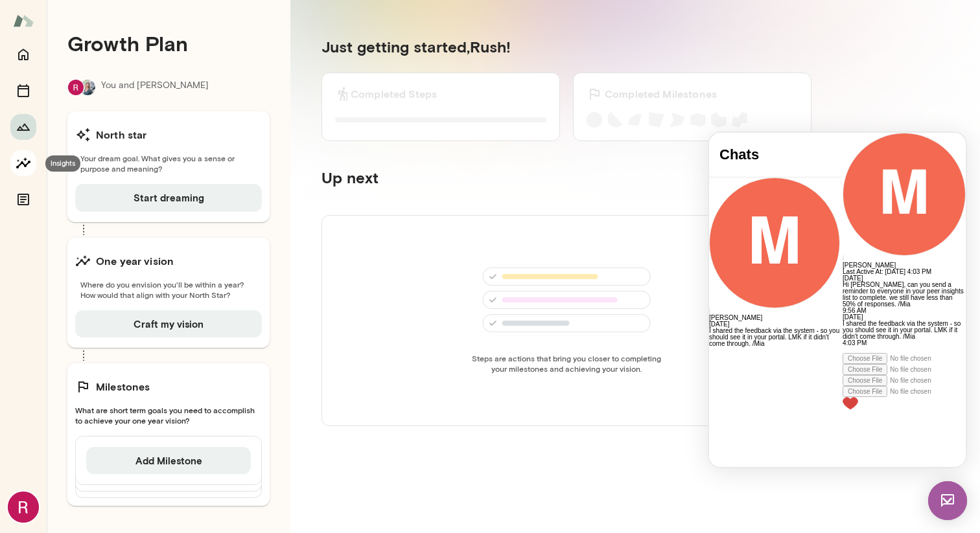 The image size is (980, 533). What do you see at coordinates (350, 181) in the screenshot?
I see `h5: Up next` at bounding box center [350, 181].